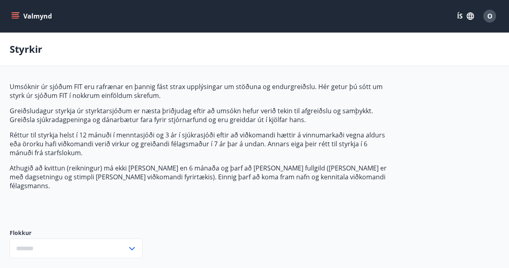 The image size is (509, 268). Describe the element at coordinates (490, 16) in the screenshot. I see `button: O` at that location.